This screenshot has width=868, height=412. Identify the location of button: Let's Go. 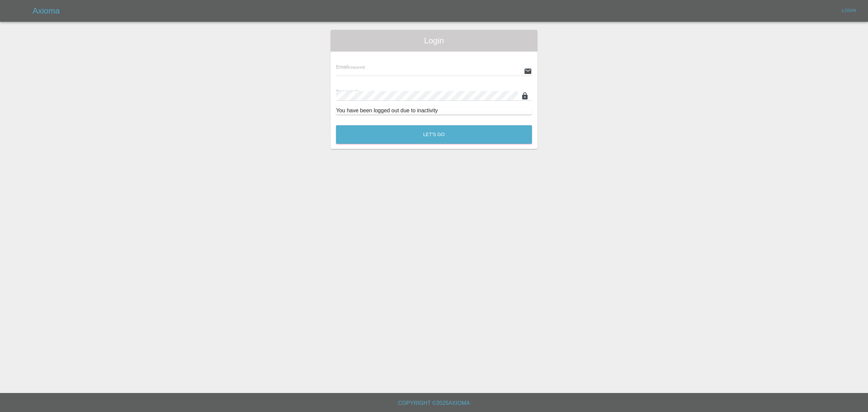
(434, 134).